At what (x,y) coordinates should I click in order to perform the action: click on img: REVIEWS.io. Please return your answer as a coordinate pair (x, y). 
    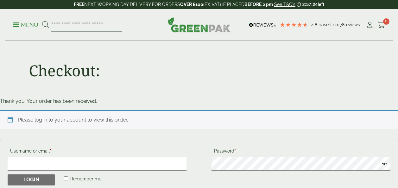
    Looking at the image, I should click on (263, 25).